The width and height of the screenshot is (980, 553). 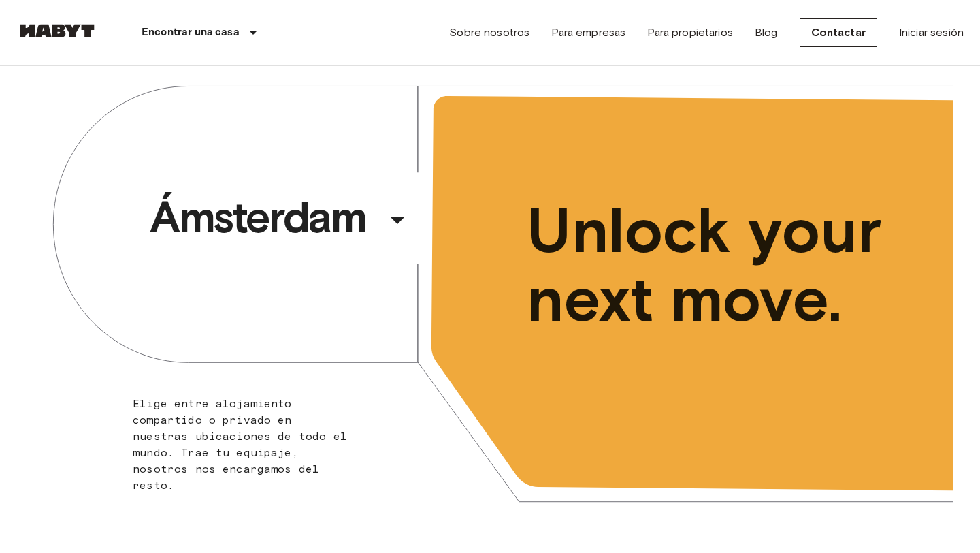 What do you see at coordinates (712, 265) in the screenshot?
I see `span: Unlock your next move.` at bounding box center [712, 265].